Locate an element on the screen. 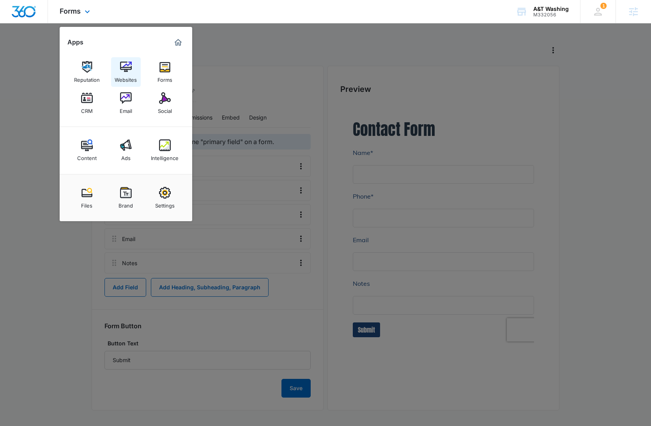  div: Settings is located at coordinates (165, 204).